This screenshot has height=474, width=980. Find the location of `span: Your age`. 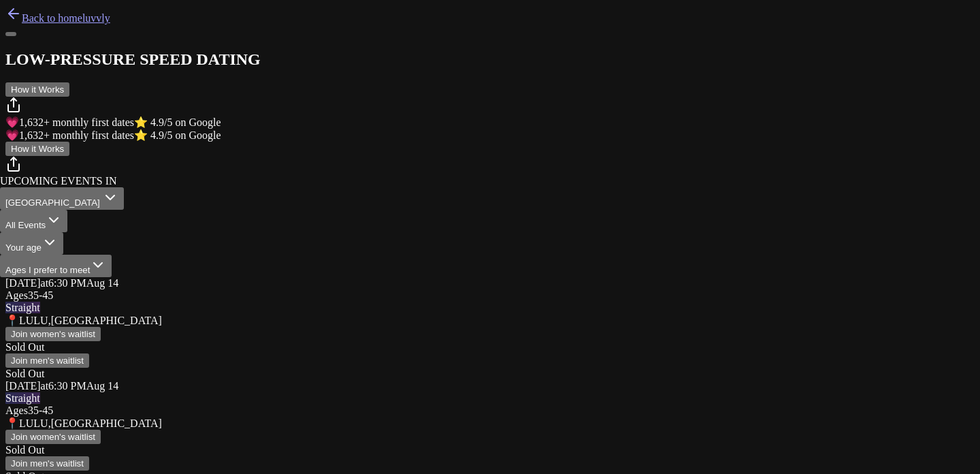

span: Your age is located at coordinates (23, 247).